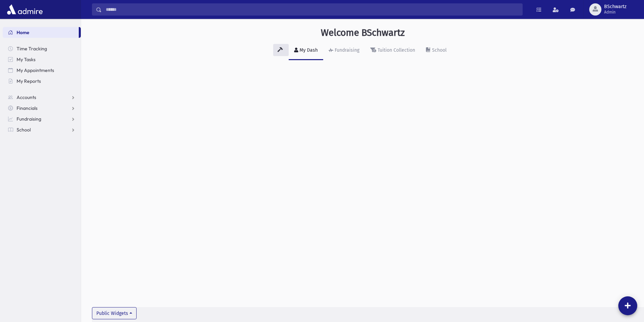 Image resolution: width=644 pixels, height=322 pixels. I want to click on span: My Tasks, so click(26, 60).